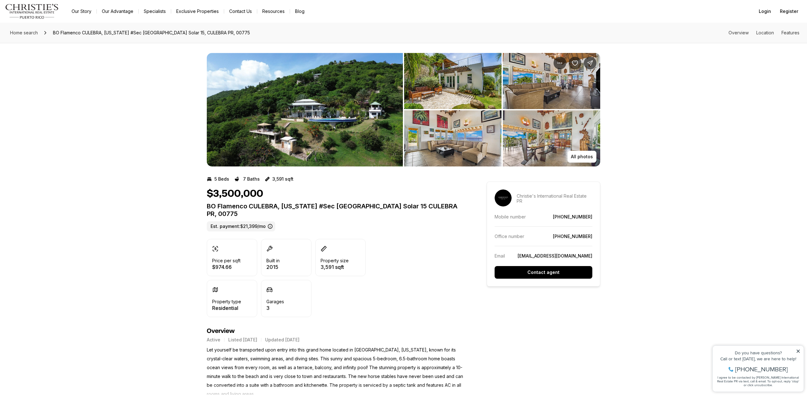  Describe the element at coordinates (241, 226) in the screenshot. I see `label: Est. payment: $21,399/mo` at that location.